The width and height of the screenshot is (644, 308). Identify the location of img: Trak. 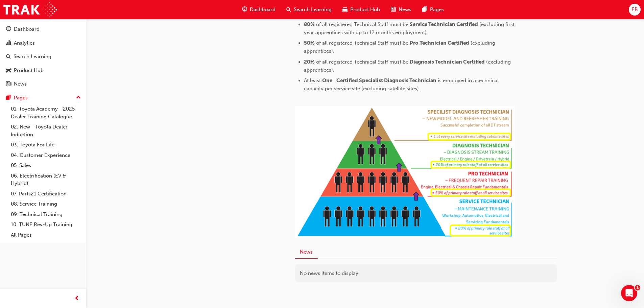
(30, 10).